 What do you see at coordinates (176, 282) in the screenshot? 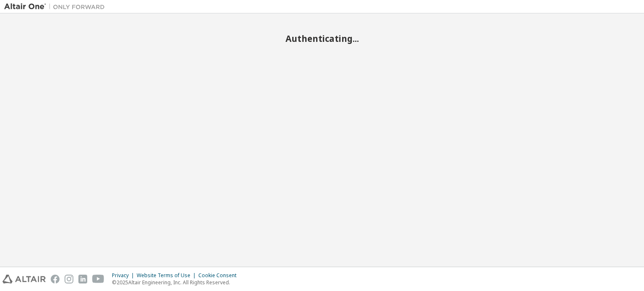
I see `p: © 2025 Altair Engineering, Inc. All Rights Reserved.` at bounding box center [176, 282].